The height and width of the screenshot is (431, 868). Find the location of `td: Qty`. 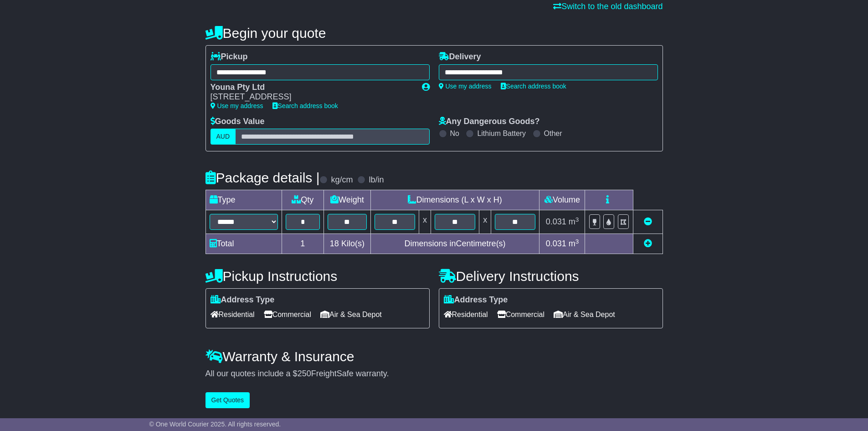

td: Qty is located at coordinates (303, 200).